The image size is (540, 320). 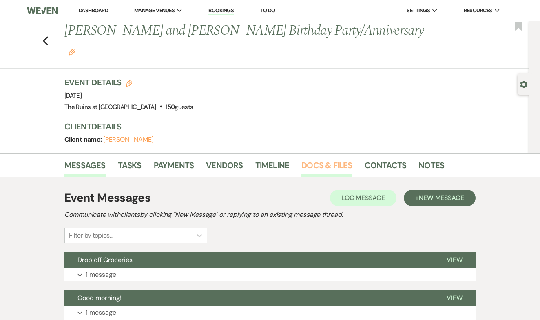 What do you see at coordinates (42, 11) in the screenshot?
I see `img: Weven Logo` at bounding box center [42, 11].